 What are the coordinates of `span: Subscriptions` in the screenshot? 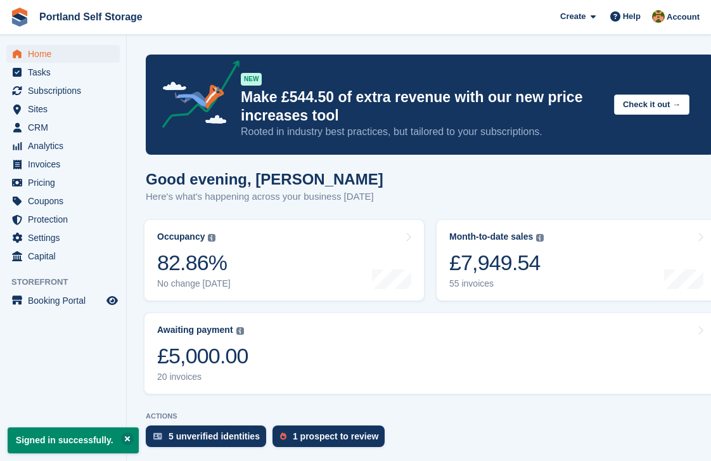 It's located at (66, 91).